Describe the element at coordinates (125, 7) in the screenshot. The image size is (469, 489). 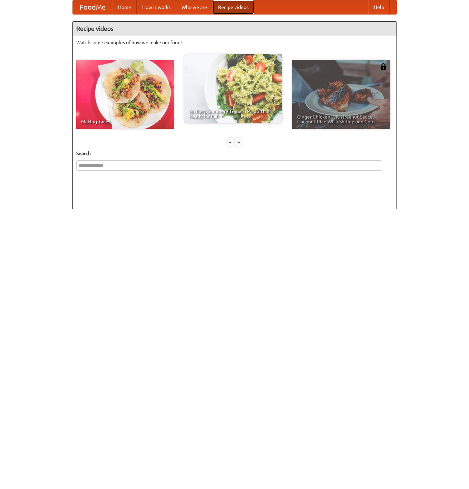
I see `a: Home` at that location.